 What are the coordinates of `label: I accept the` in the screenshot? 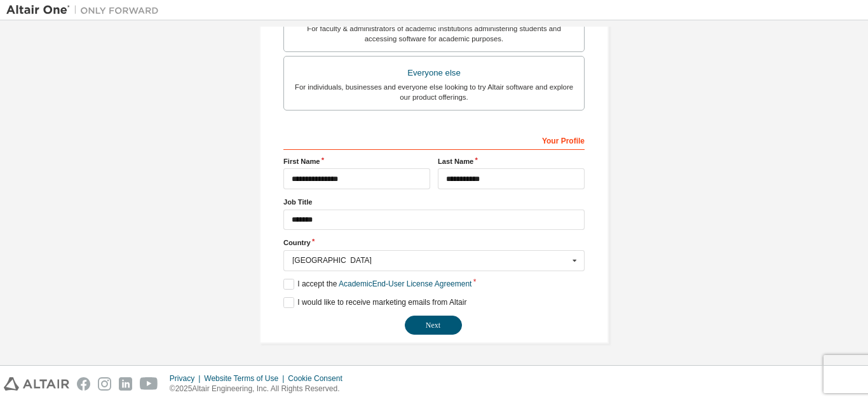 It's located at (377, 284).